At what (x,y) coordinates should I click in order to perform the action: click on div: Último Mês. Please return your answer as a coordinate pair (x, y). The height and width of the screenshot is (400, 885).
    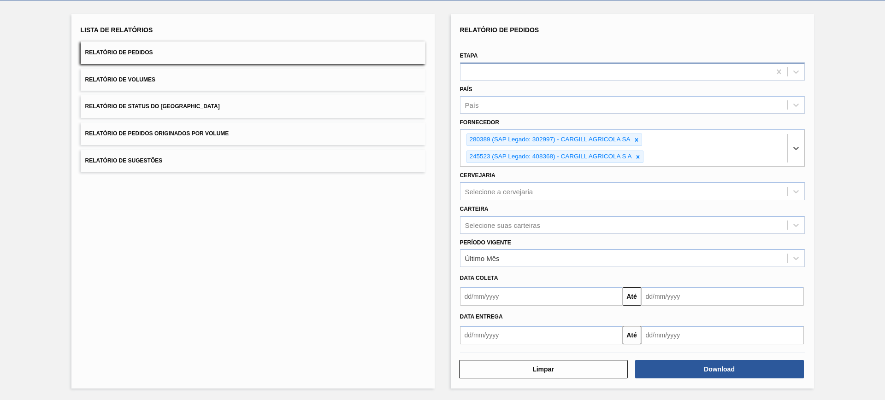
    Looking at the image, I should click on (482, 259).